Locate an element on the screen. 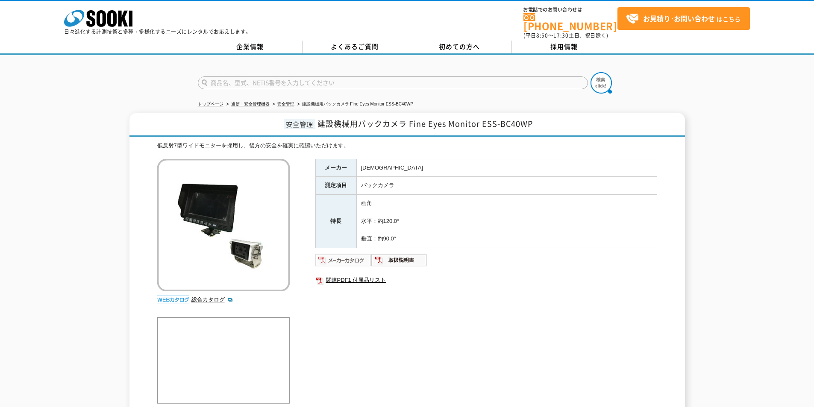  a: 初めての方へ is located at coordinates (459, 47).